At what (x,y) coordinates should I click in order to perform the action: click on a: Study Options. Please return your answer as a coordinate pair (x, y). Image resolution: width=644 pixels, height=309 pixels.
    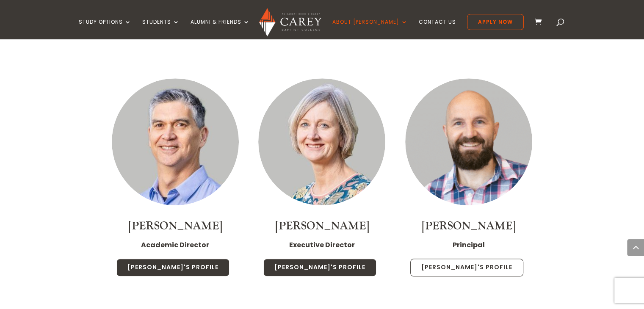
    Looking at the image, I should click on (105, 29).